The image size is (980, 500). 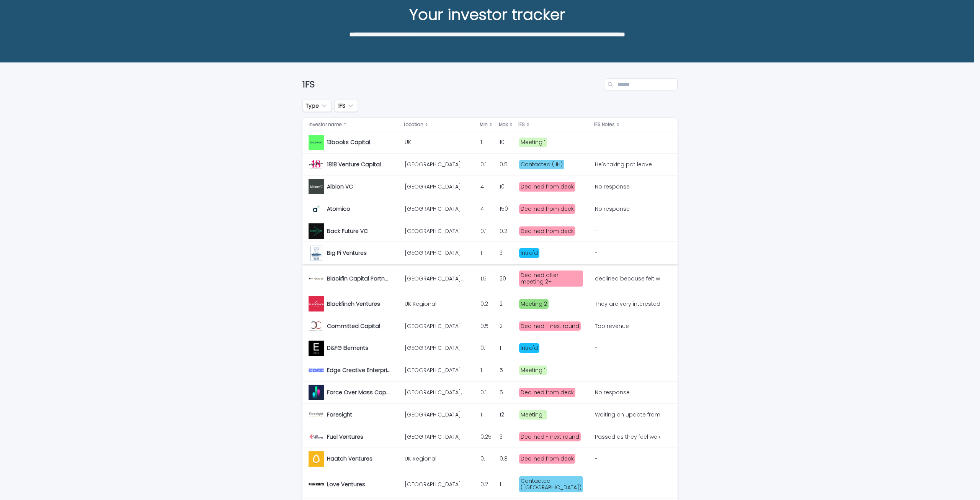 What do you see at coordinates (487, 15) in the screenshot?
I see `h1: Your investor tracker` at bounding box center [487, 15].